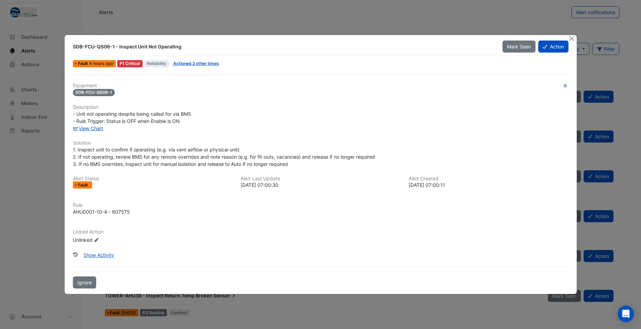 The width and height of the screenshot is (641, 329). What do you see at coordinates (96, 240) in the screenshot?
I see `fa-icon: Edit Linked Action` at bounding box center [96, 240].